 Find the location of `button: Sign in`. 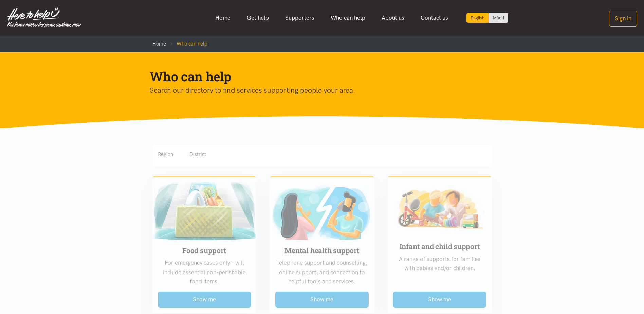

button: Sign in is located at coordinates (623, 19).